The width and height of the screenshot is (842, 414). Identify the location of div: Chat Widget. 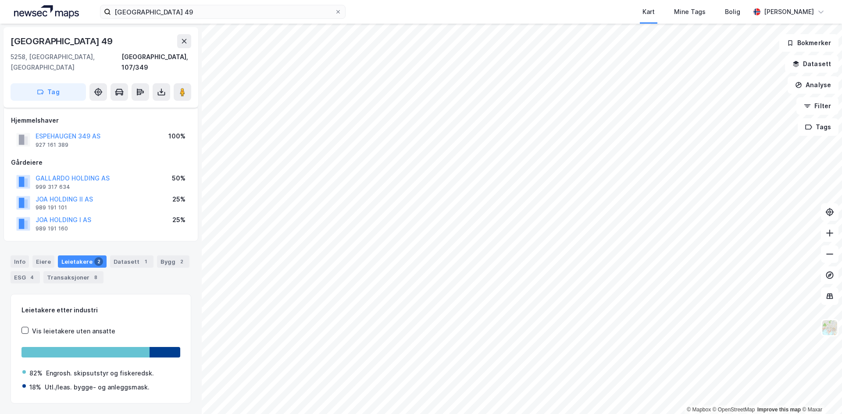
(820, 393).